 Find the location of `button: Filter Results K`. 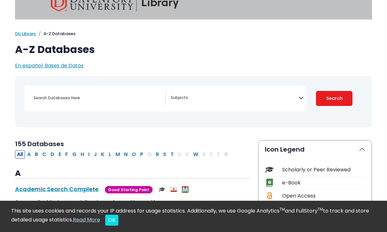

button: Filter Results K is located at coordinates (103, 155).